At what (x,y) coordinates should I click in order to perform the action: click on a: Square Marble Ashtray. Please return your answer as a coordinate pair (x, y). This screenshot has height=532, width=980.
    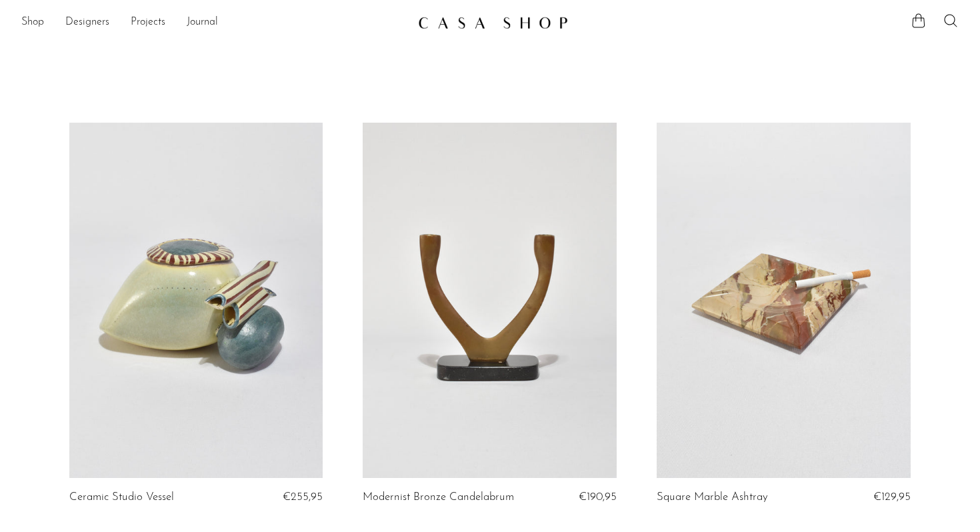
    Looking at the image, I should click on (712, 498).